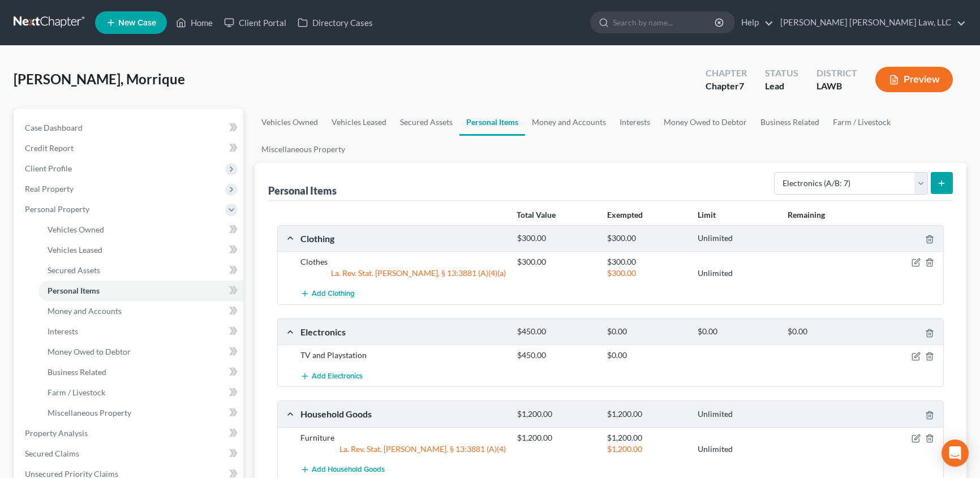 The height and width of the screenshot is (478, 980). What do you see at coordinates (129, 454) in the screenshot?
I see `a: Secured Claims` at bounding box center [129, 454].